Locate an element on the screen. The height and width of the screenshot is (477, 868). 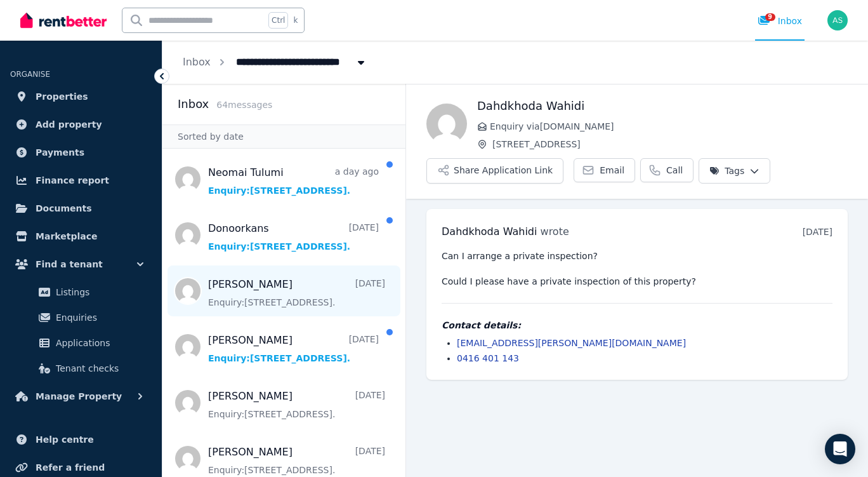
div: Inbox is located at coordinates (780, 21).